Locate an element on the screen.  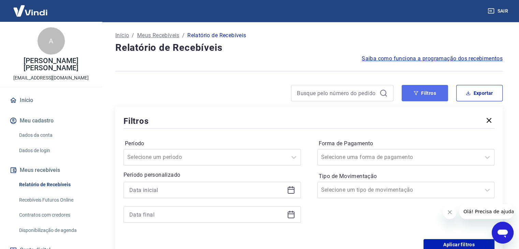
a: Disponibilização de agenda is located at coordinates (55, 230).